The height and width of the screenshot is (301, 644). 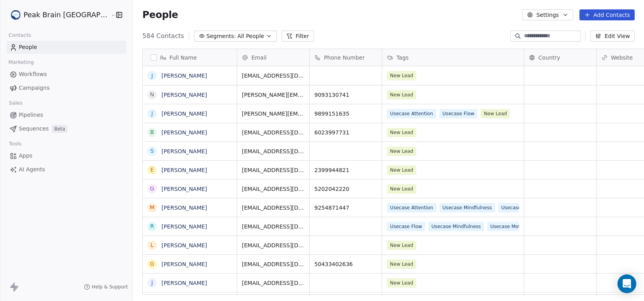 What do you see at coordinates (412, 114) in the screenshot?
I see `span: Usecase Attention` at bounding box center [412, 114].